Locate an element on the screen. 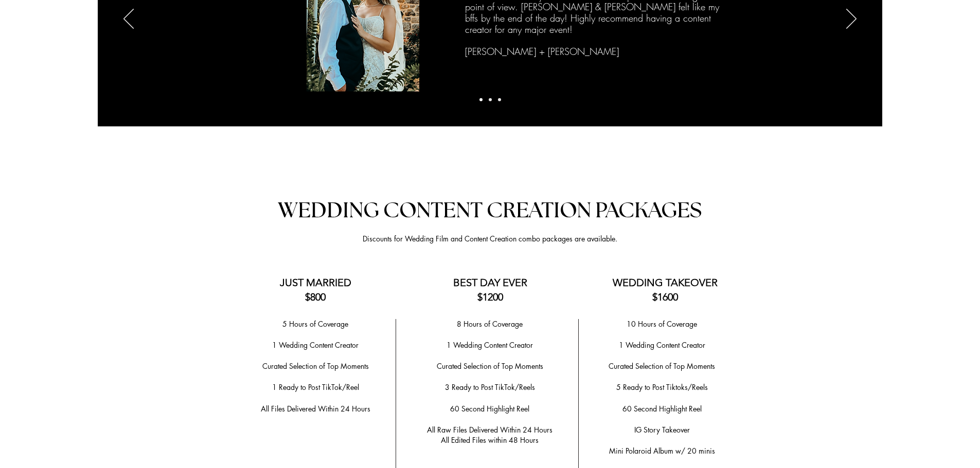  nav: Slides is located at coordinates (490, 100).